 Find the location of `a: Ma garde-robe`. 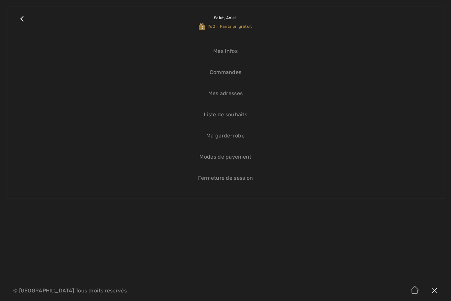

a: Ma garde-robe is located at coordinates (226, 136).